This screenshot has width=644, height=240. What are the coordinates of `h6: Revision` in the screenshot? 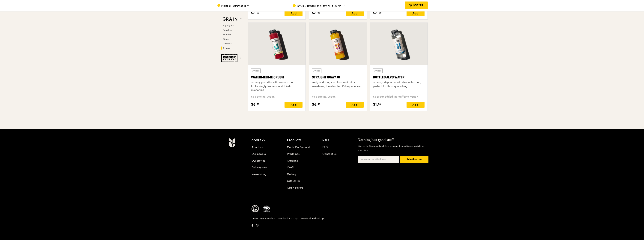 It's located at (322, 229).